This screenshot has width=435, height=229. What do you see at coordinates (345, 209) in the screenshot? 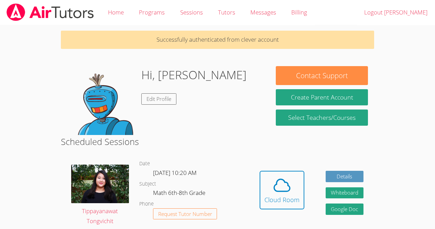
I see `a: Google Doc` at bounding box center [345, 209].